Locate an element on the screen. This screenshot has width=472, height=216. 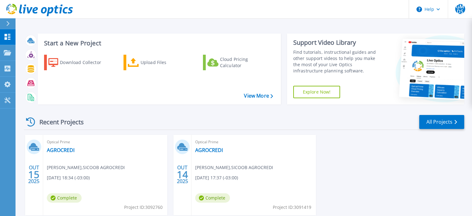
div: Find tutorials, instructional guides and other support videos to help you make the most of your L... is located at coordinates (338, 61).